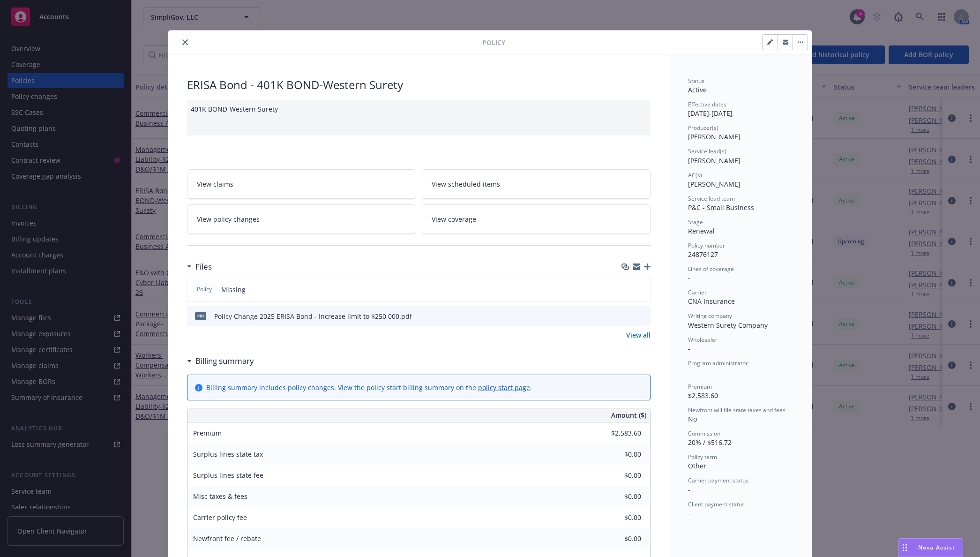 Image resolution: width=980 pixels, height=557 pixels. I want to click on span: Writing company, so click(710, 316).